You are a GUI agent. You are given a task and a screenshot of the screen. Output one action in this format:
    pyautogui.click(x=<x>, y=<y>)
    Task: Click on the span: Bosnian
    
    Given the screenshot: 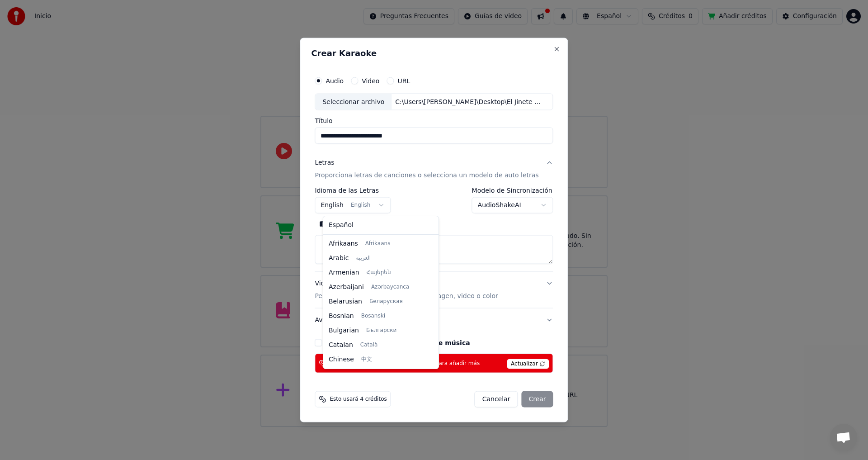 What is the action you would take?
    pyautogui.click(x=341, y=316)
    